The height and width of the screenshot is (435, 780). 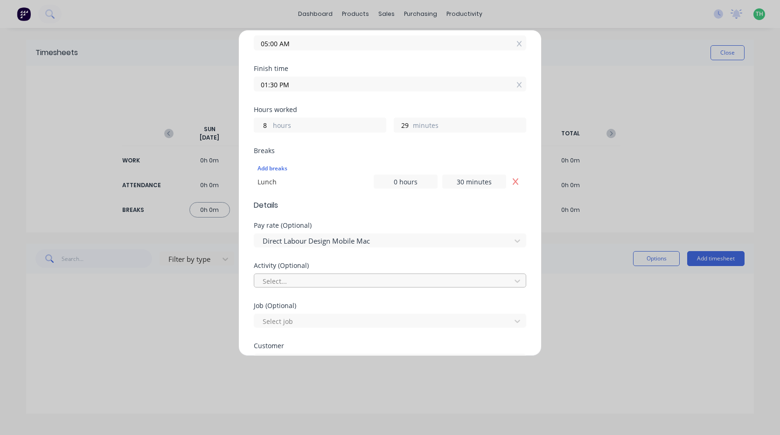 What do you see at coordinates (390, 225) in the screenshot?
I see `div: Pay rate (Optional)` at bounding box center [390, 225].